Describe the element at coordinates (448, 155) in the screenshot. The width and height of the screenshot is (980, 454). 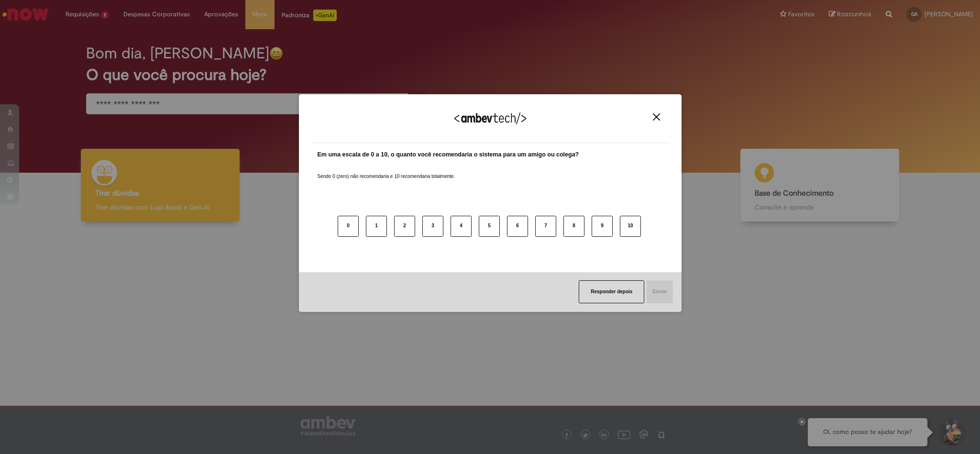
I see `label: Em uma escala de 0 a 10, o quanto você recomendaria o sistema para um amigo ou colega?` at that location.